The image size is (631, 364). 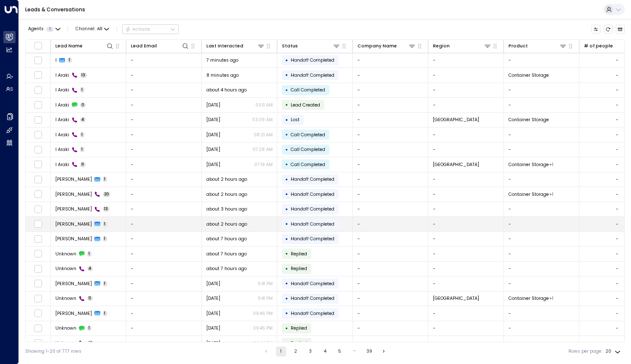 What do you see at coordinates (384, 351) in the screenshot?
I see `button: Go to next page` at bounding box center [384, 351].